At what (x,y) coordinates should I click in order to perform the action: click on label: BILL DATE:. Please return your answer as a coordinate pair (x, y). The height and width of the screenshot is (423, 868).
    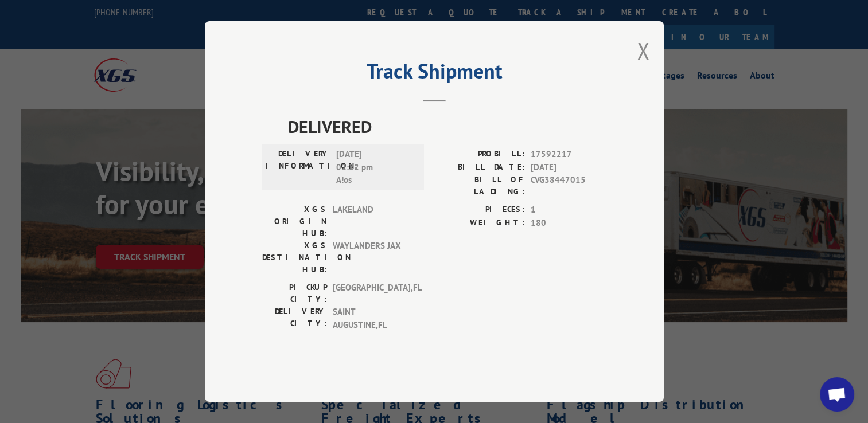
    Looking at the image, I should click on (479, 166).